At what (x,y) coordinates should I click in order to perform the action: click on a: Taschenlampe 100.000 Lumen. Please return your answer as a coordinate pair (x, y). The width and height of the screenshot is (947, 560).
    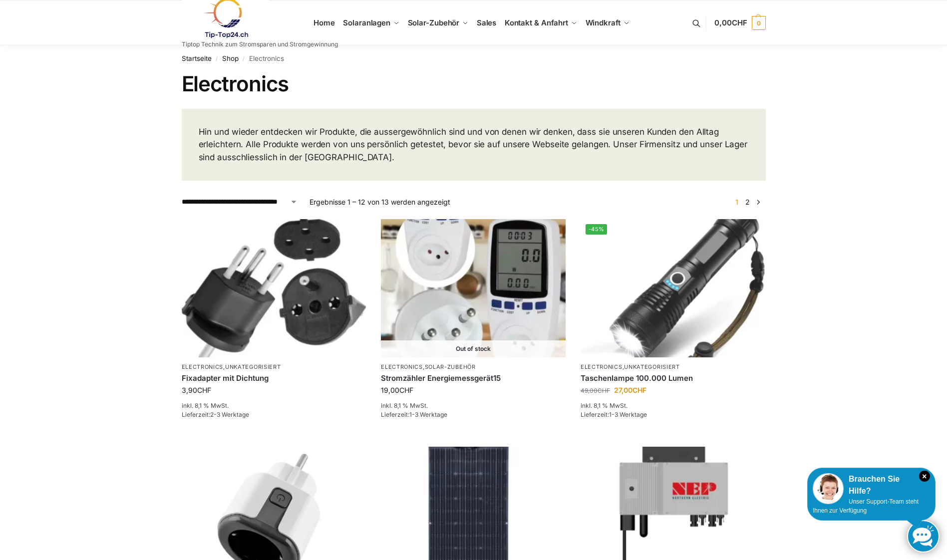
    Looking at the image, I should click on (673, 378).